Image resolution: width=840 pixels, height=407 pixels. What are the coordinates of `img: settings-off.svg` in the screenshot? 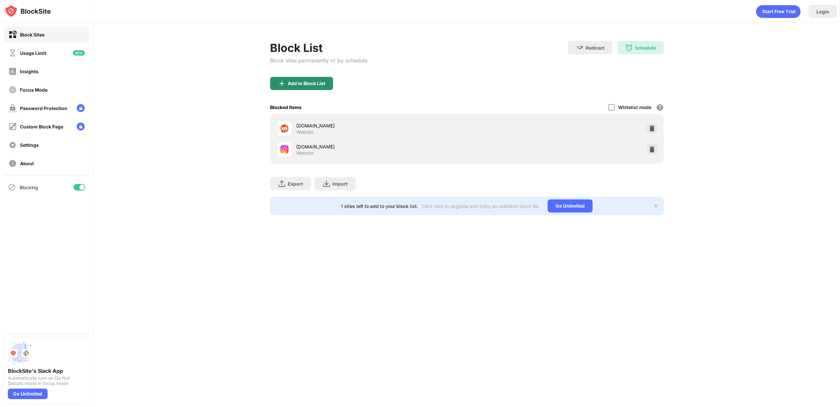 It's located at (12, 145).